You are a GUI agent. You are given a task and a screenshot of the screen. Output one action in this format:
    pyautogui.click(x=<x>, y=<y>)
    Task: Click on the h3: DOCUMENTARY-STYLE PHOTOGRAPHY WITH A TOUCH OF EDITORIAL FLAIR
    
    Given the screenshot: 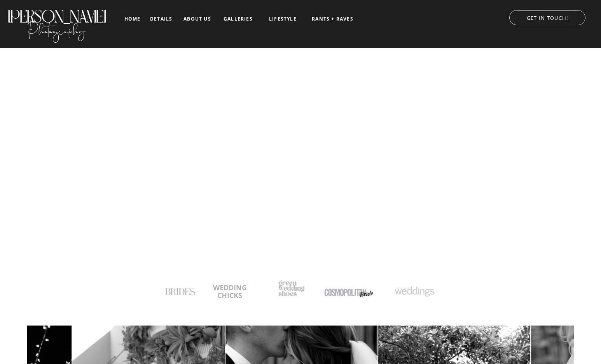 What is the action you would take?
    pyautogui.click(x=300, y=239)
    